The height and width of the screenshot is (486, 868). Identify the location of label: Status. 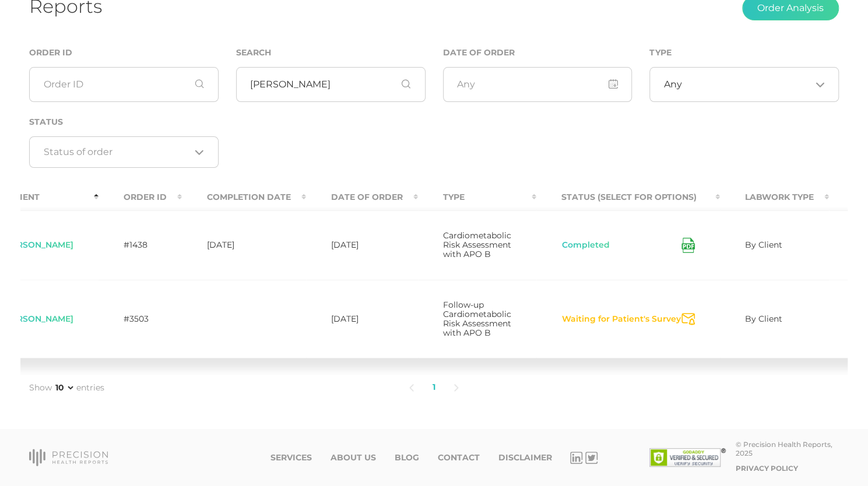
(46, 122).